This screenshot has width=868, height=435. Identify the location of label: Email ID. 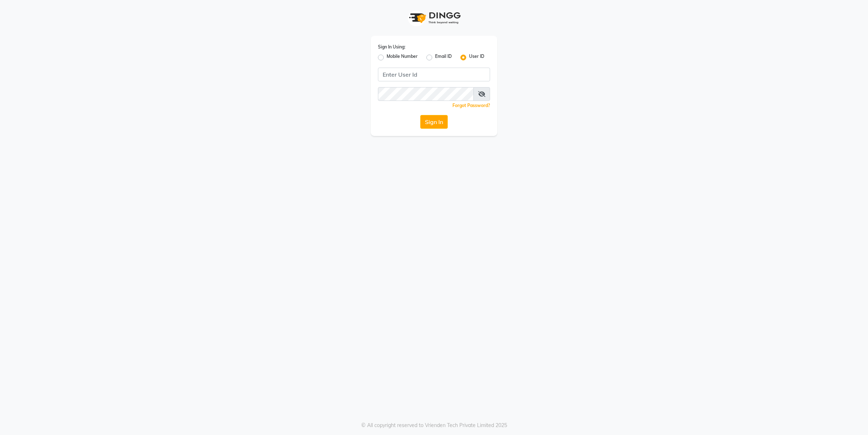
(443, 58).